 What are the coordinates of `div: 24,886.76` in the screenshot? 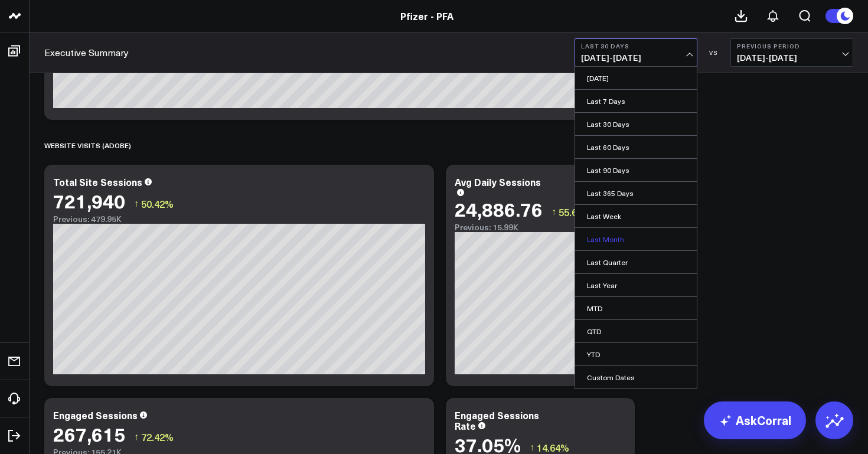 It's located at (498, 209).